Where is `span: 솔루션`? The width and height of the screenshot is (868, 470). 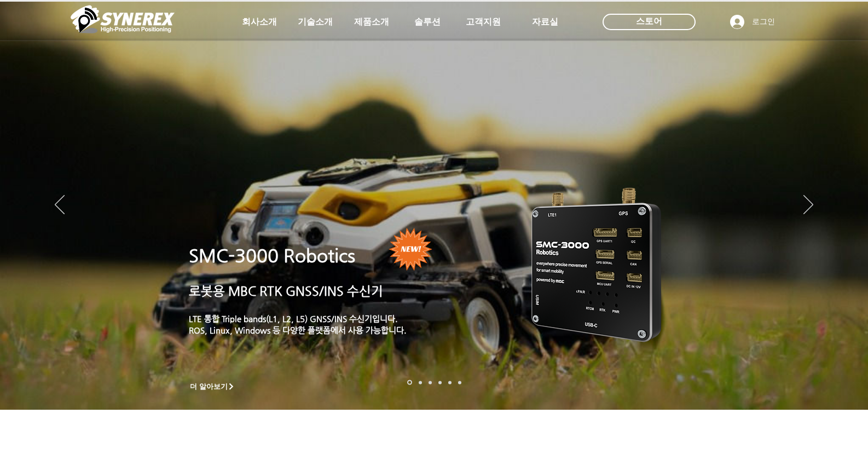
span: 솔루션 is located at coordinates (427, 22).